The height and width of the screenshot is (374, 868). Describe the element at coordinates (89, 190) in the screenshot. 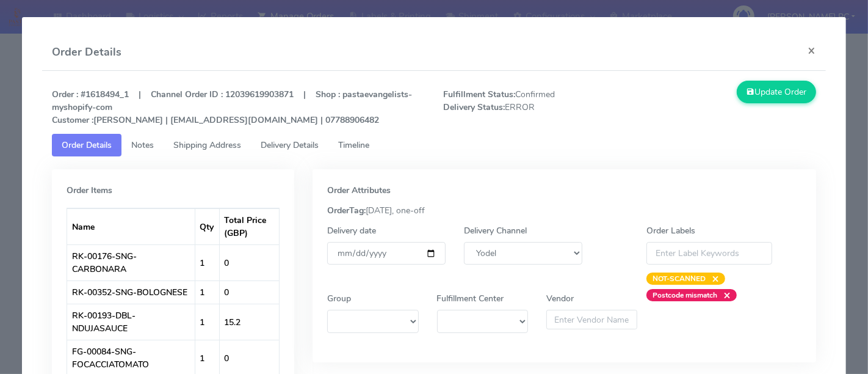

I see `strong: Order Items` at that location.